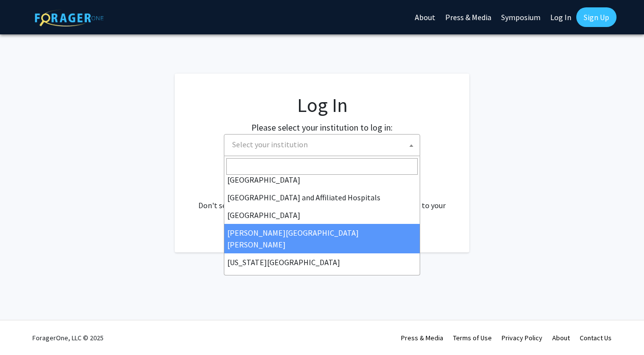  I want to click on a: Contact Us, so click(595, 338).